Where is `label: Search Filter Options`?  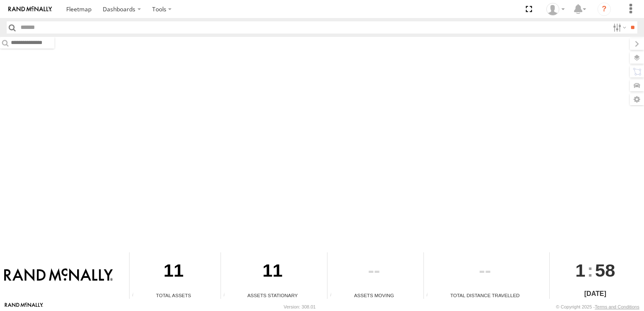 label: Search Filter Options is located at coordinates (619, 27).